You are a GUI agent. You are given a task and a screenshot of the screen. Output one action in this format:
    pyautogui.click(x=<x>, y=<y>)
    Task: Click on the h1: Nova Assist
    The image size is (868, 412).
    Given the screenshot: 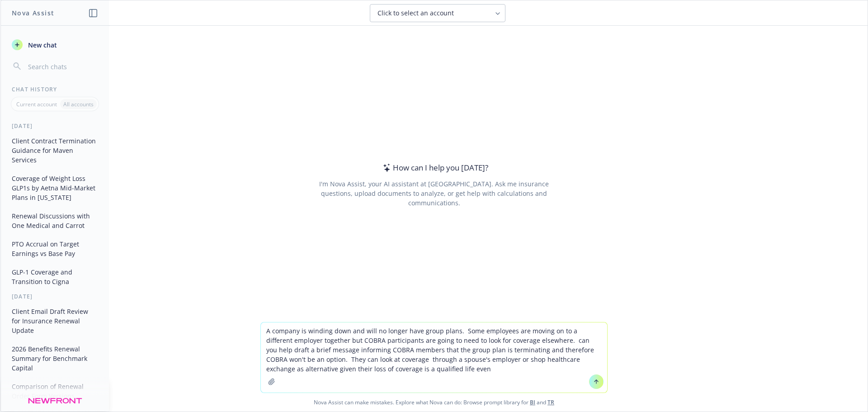 What is the action you would take?
    pyautogui.click(x=33, y=13)
    